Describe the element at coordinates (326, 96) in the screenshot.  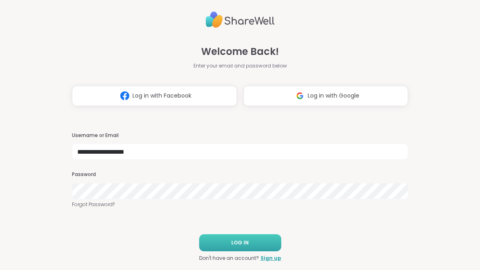
I see `button: Log in with Google` at that location.